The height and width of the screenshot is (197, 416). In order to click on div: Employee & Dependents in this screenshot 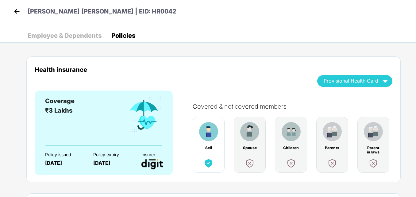, I will do `click(64, 36)`.